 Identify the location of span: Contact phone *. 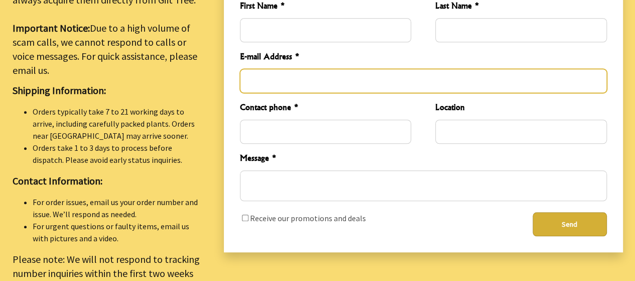
(325, 108).